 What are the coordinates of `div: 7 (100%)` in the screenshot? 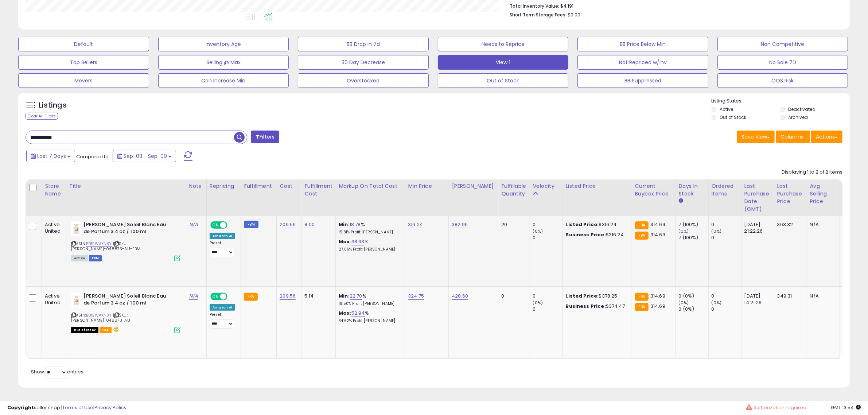 It's located at (694, 238).